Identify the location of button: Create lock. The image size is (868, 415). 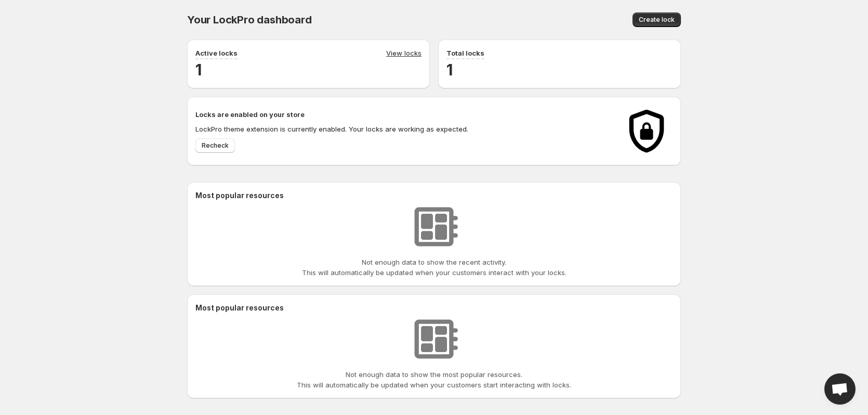
(656, 19).